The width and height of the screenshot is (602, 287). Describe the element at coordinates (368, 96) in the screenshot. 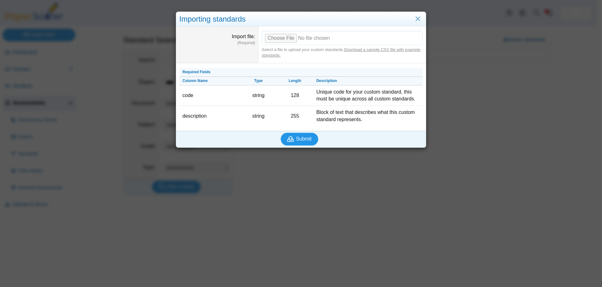

I see `td: Unique code for your custom standard, this must be unique across all custom standards.` at that location.